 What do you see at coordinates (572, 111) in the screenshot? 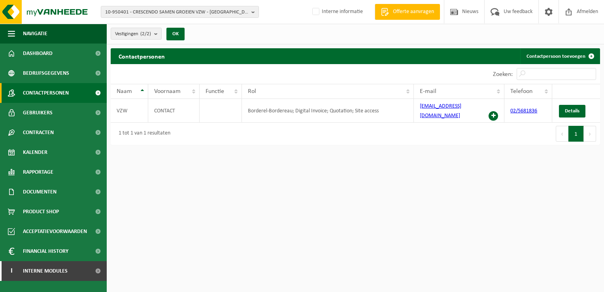
I see `a: Details` at bounding box center [572, 111].